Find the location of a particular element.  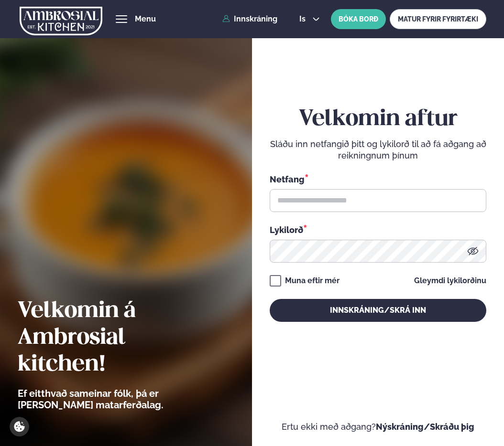

a: Nýskráning/Skráðu þig is located at coordinates (425, 427).